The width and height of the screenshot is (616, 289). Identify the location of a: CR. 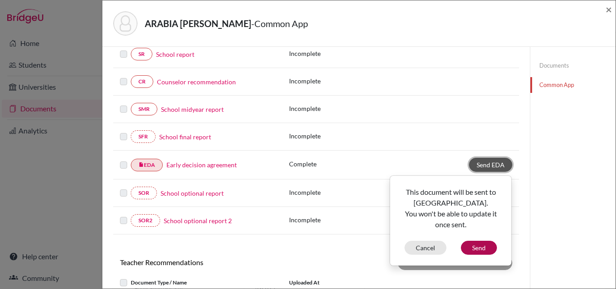
(142, 82).